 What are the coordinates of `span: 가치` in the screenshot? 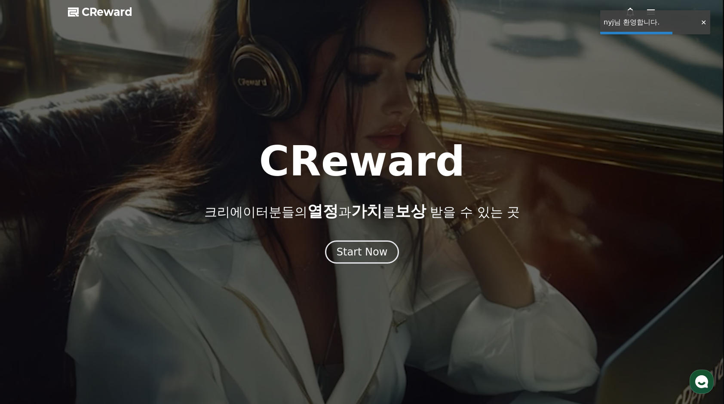 It's located at (367, 211).